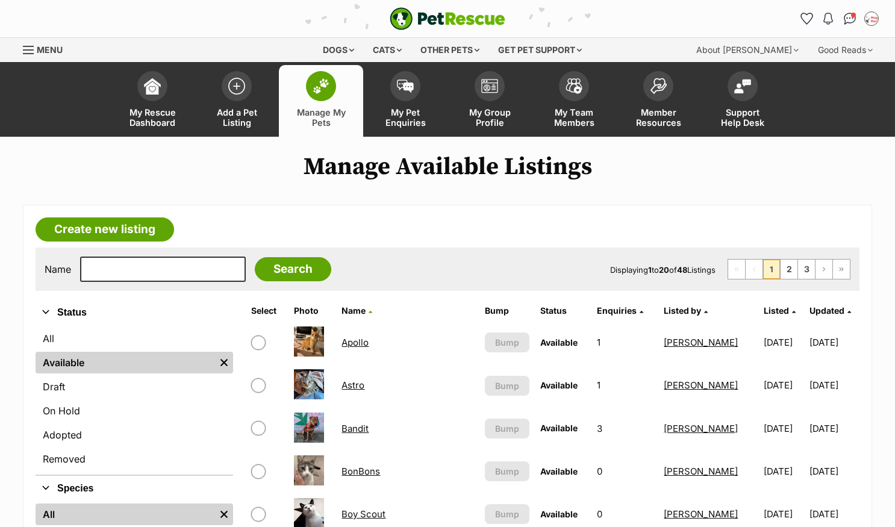 This screenshot has width=895, height=527. I want to click on span: Listed, so click(776, 310).